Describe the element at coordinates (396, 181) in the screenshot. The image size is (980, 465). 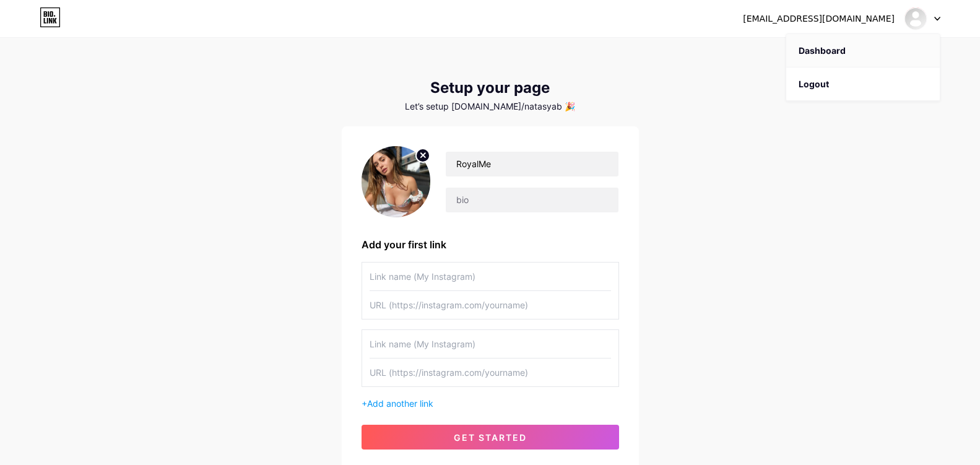
I see `img: profile pic` at that location.